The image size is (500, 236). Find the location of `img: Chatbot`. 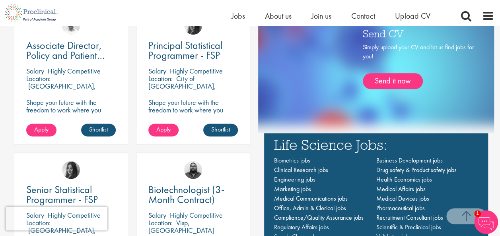

img: Chatbot is located at coordinates (486, 222).